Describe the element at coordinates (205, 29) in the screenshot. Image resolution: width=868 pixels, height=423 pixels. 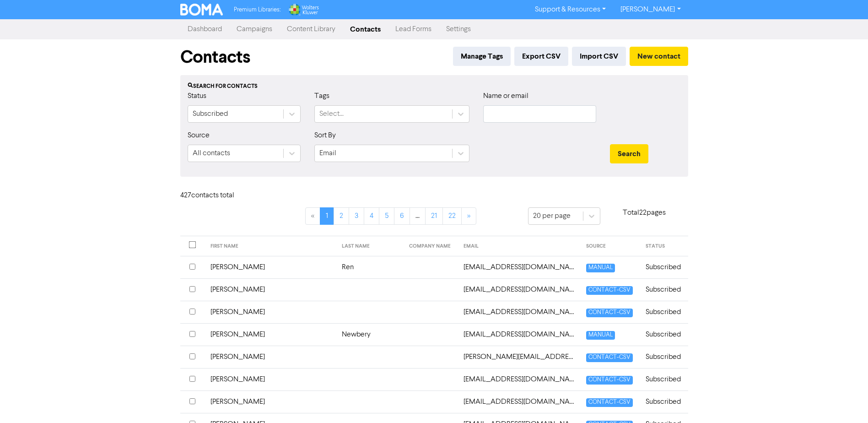
I see `a: Dashboard` at that location.